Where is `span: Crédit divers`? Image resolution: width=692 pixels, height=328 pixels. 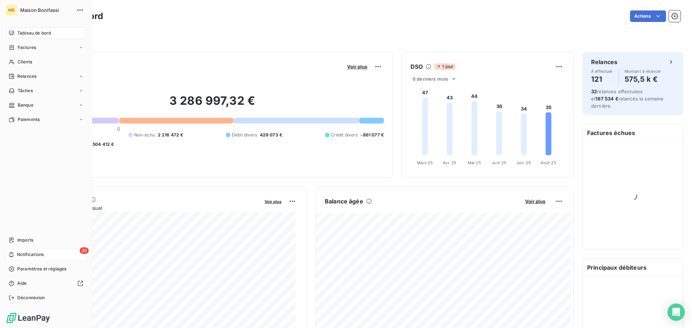 span: Crédit divers is located at coordinates (344, 135).